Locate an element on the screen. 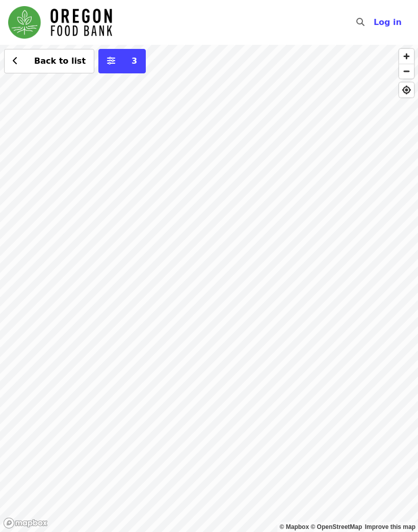  button: Log in is located at coordinates (387, 22).